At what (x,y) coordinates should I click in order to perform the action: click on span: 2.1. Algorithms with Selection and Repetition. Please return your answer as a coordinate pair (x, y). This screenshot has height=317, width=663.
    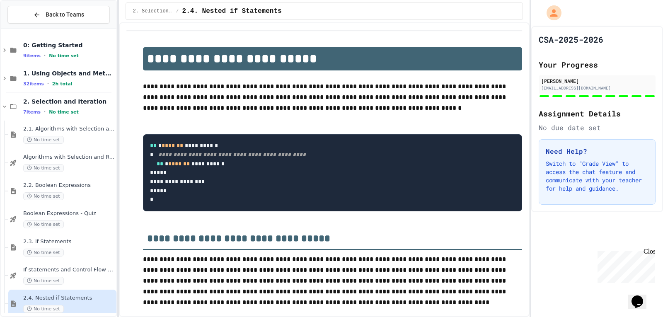
    Looking at the image, I should click on (69, 129).